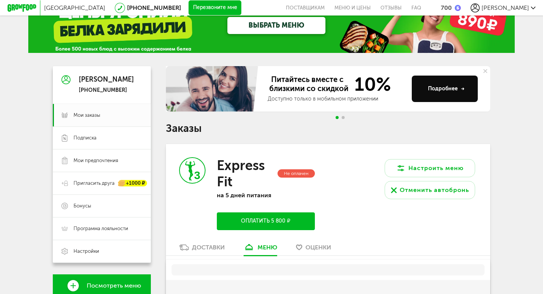  I want to click on span: Оценки, so click(319, 247).